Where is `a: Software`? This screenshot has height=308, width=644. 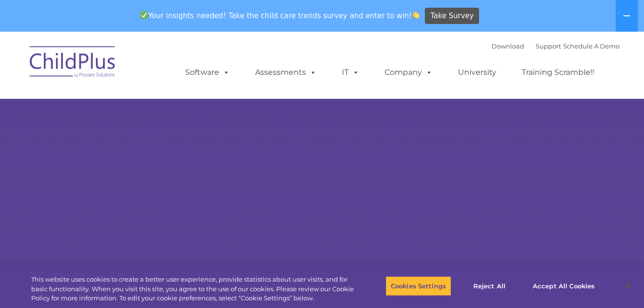 a: Software is located at coordinates (208, 73).